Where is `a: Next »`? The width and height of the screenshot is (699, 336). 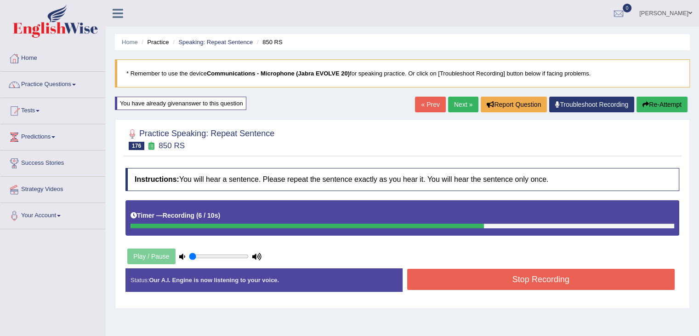
a: Next » is located at coordinates (464, 104).